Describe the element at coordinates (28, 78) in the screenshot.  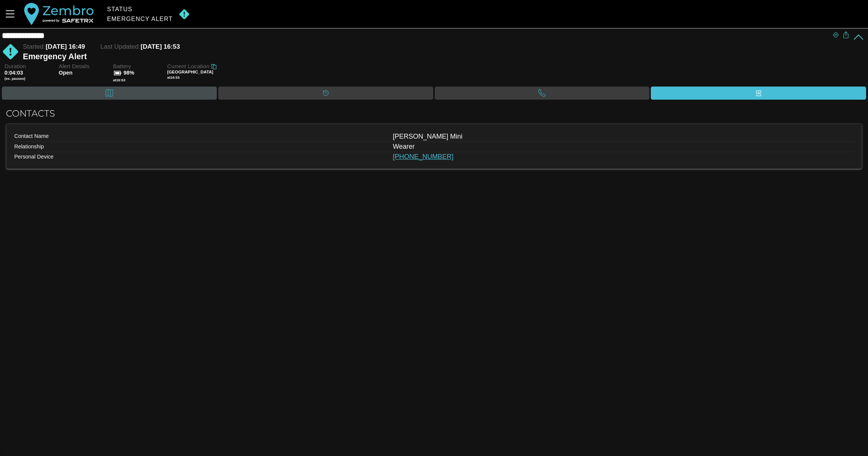
I see `span: (ex. pauses)` at that location.